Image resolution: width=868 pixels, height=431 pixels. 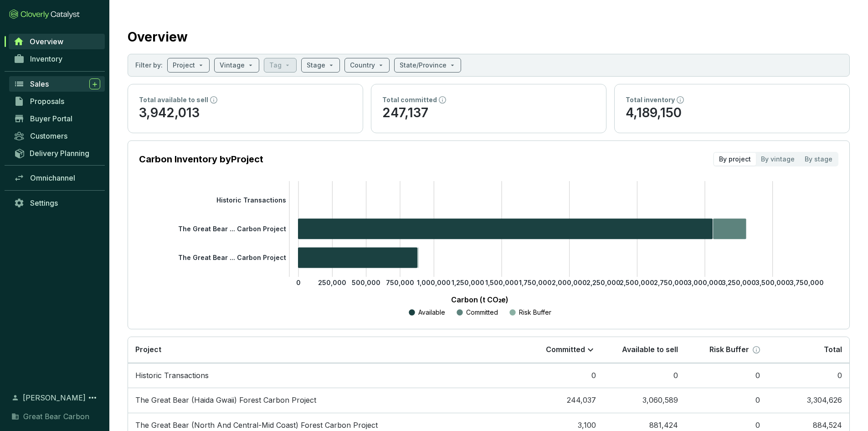 What do you see at coordinates (56, 42) in the screenshot?
I see `a: Overview` at bounding box center [56, 42].